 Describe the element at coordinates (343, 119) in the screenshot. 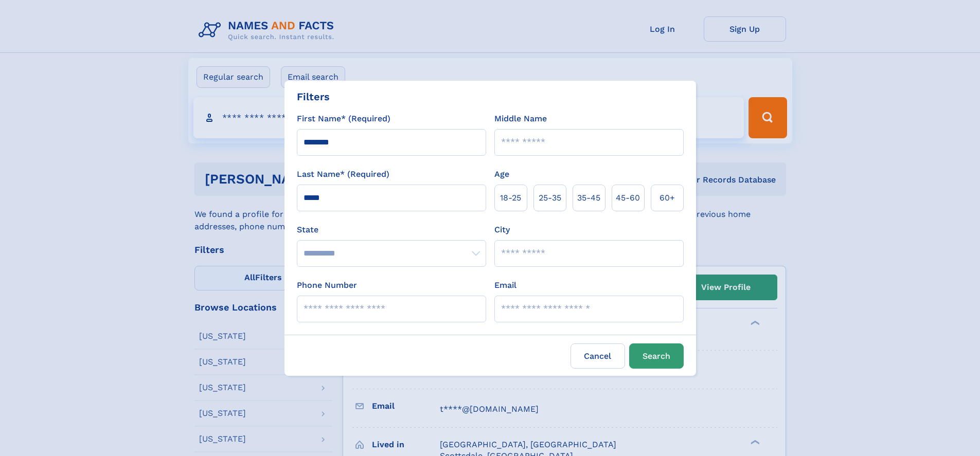

I see `label: First Name* (Required)` at that location.